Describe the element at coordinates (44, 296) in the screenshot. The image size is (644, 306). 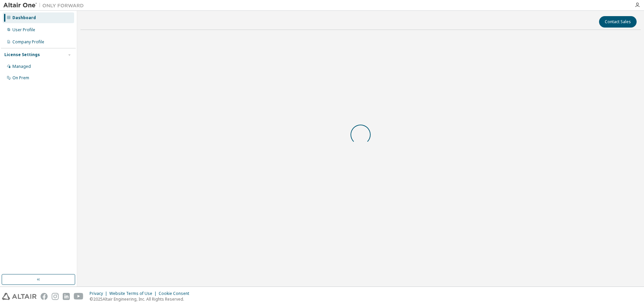
I see `img: facebook.svg` at that location.